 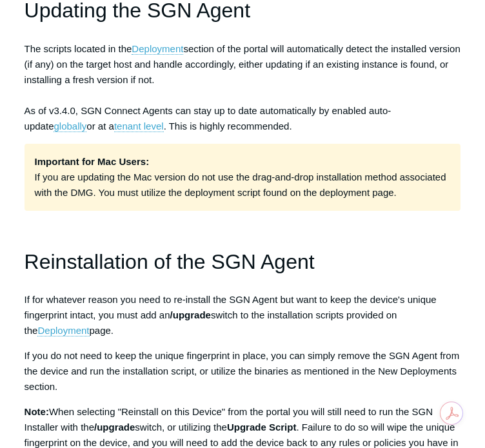 I want to click on span: When selecting "Reinstall on this Device" from the portal you will still need to run the SGN Inst..., so click(x=229, y=419).